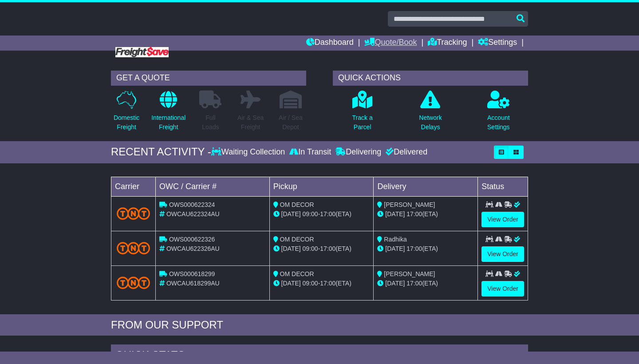 The width and height of the screenshot is (639, 364). I want to click on p: Air / Sea Depot, so click(291, 123).